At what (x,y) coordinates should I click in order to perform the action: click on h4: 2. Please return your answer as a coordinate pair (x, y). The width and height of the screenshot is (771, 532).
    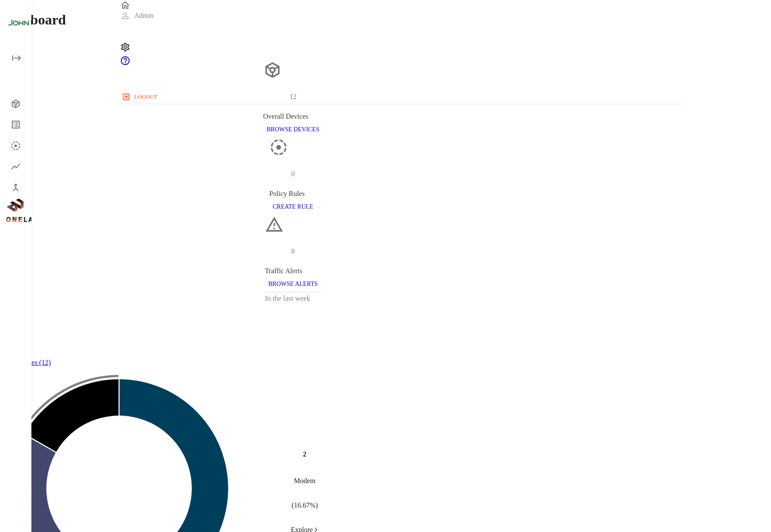
    Looking at the image, I should click on (304, 454).